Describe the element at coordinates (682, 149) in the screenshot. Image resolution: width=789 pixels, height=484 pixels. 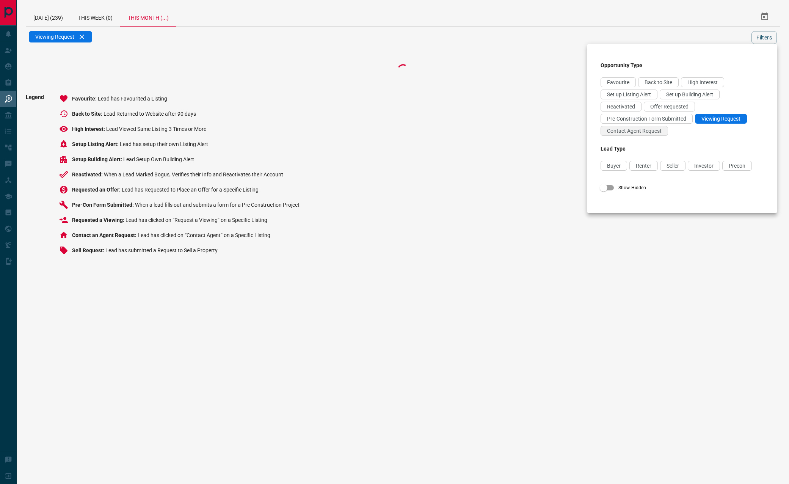
I see `h3: Lead Type` at that location.